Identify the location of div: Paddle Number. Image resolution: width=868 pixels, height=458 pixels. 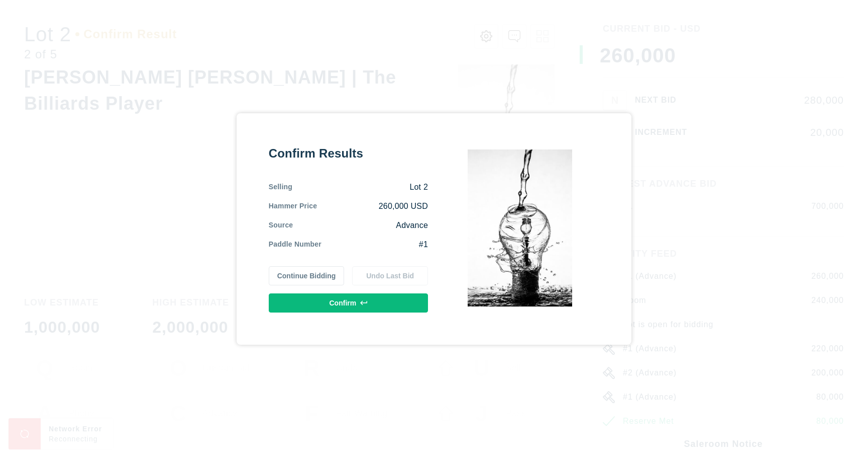
(295, 244).